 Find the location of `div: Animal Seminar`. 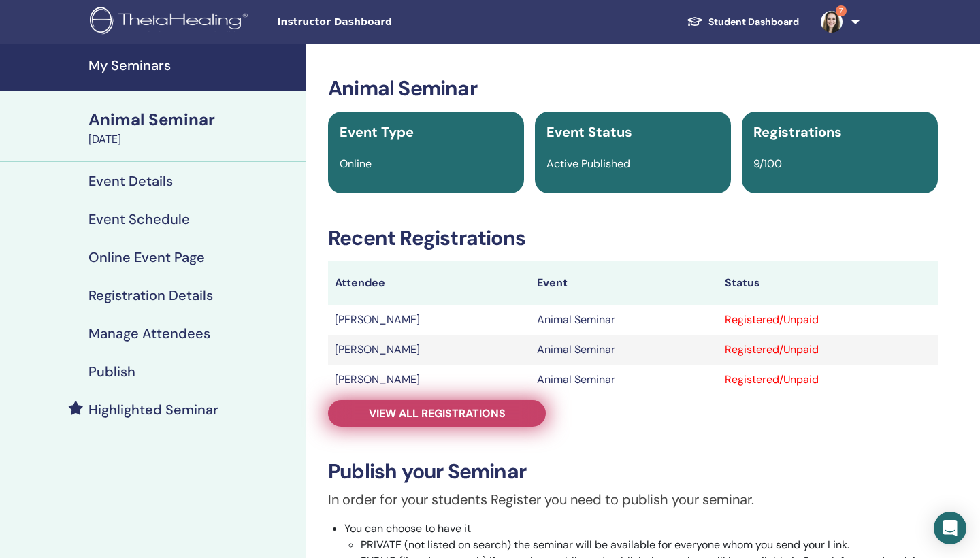

div: Animal Seminar is located at coordinates (193, 120).